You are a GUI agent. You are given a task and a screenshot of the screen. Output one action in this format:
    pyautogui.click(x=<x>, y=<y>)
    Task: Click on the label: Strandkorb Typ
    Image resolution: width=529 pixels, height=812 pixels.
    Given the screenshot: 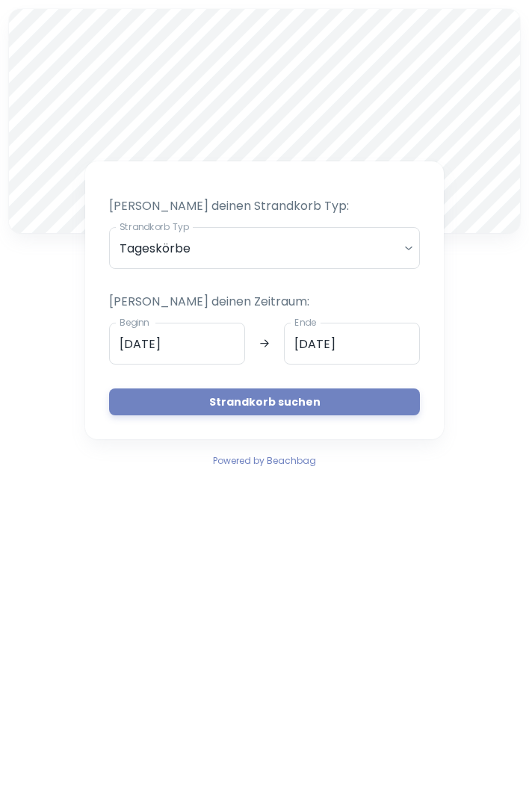 What is the action you would take?
    pyautogui.click(x=153, y=227)
    